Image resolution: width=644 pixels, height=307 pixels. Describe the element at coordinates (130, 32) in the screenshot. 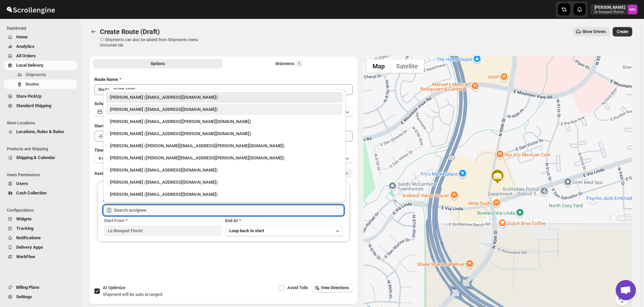

I see `span: Create Route (Draft)` at that location.